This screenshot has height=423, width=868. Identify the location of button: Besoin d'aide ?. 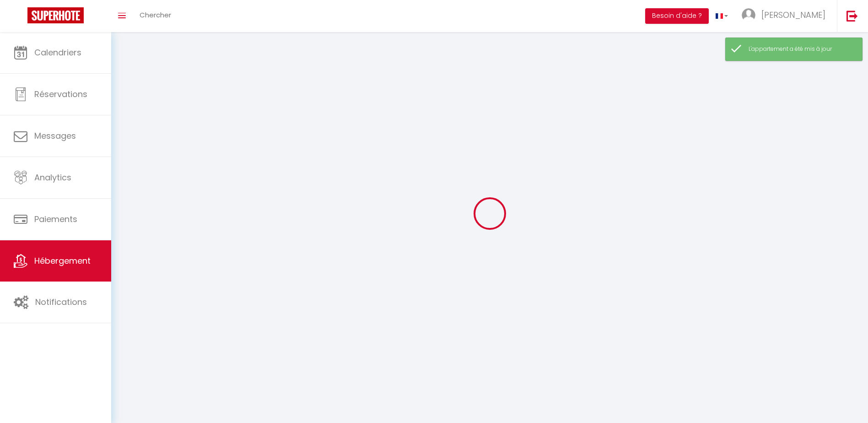
(676, 16).